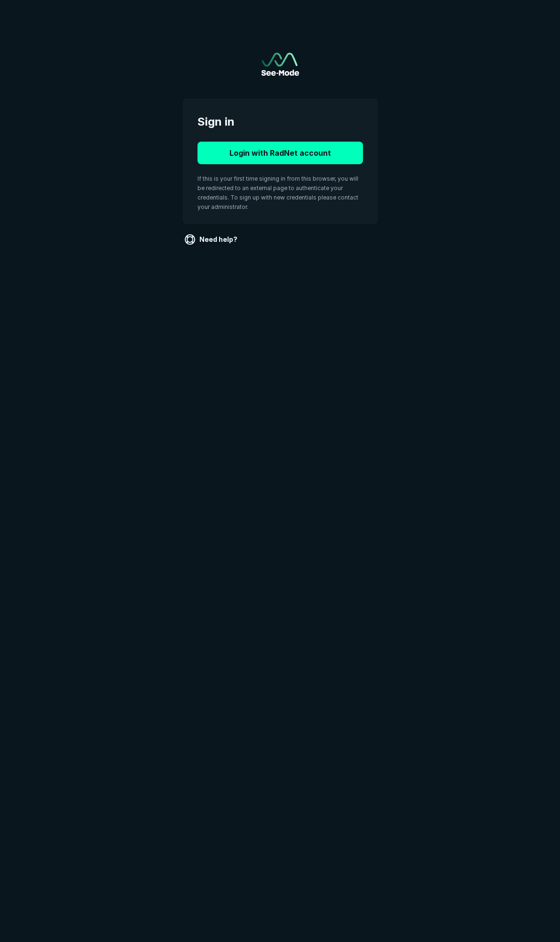 This screenshot has width=560, height=942. What do you see at coordinates (280, 64) in the screenshot?
I see `img: See-Mode Logo` at bounding box center [280, 64].